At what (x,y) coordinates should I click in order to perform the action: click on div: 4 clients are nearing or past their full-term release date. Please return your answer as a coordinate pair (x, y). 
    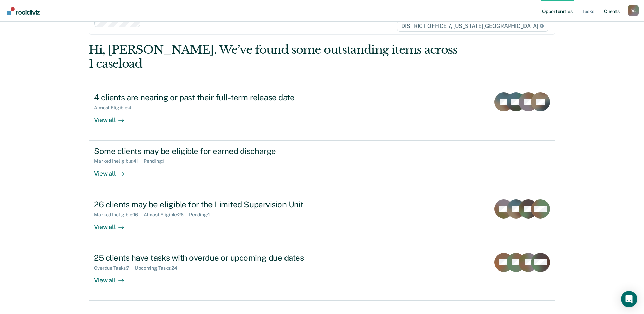
    Looking at the image, I should click on (213, 98).